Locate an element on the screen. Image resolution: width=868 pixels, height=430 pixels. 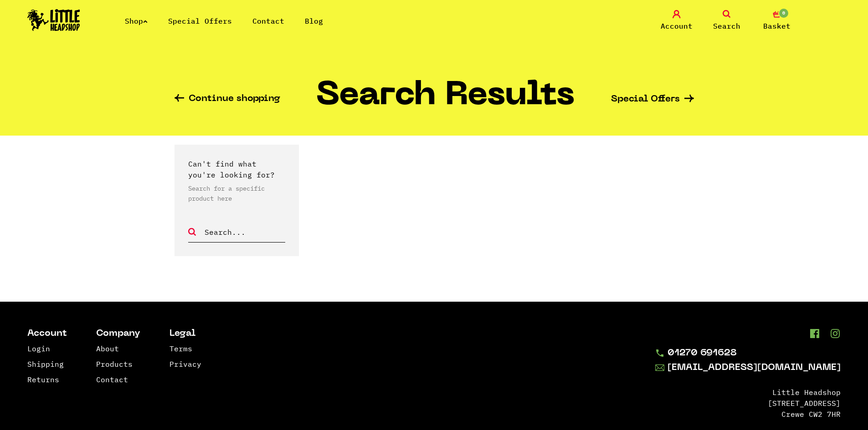
span: Account is located at coordinates (676, 26).